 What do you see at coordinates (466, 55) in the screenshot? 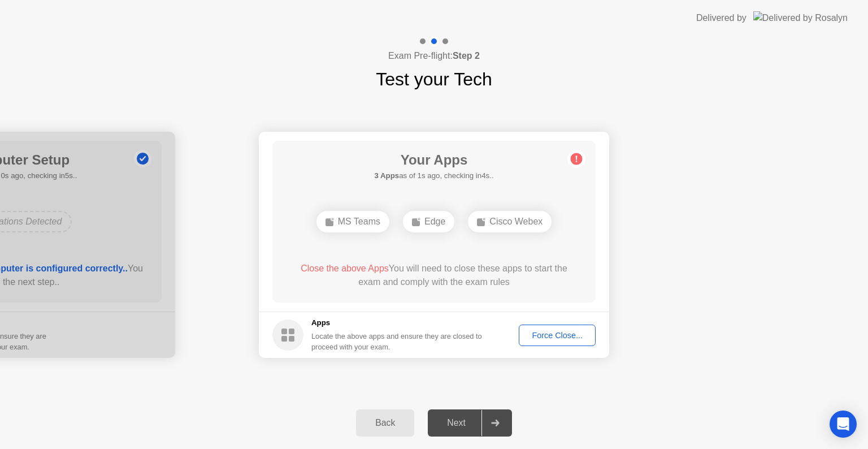
I see `b: Step 2` at bounding box center [466, 55].